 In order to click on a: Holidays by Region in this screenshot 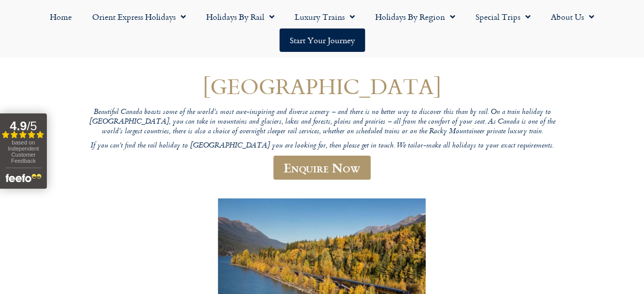, I will do `click(415, 17)`.